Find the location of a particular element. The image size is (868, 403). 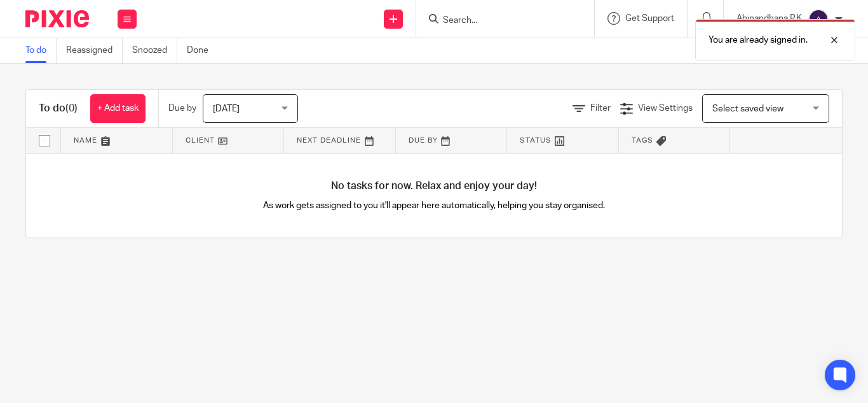

span: Tags is located at coordinates (643, 140).